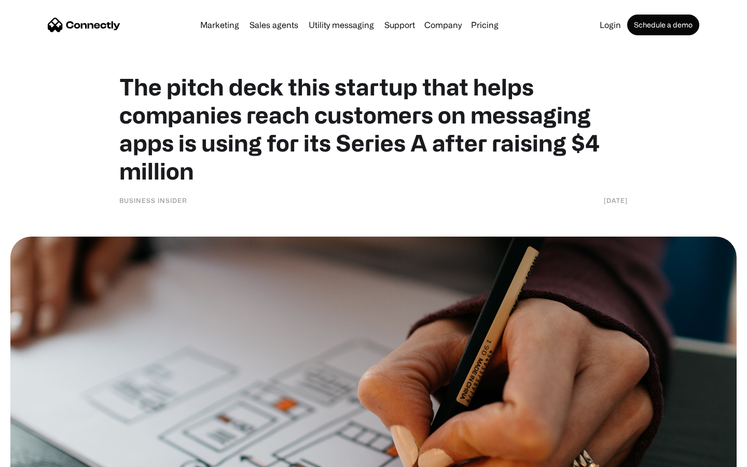 This screenshot has width=747, height=467. I want to click on a: Pricing, so click(484, 25).